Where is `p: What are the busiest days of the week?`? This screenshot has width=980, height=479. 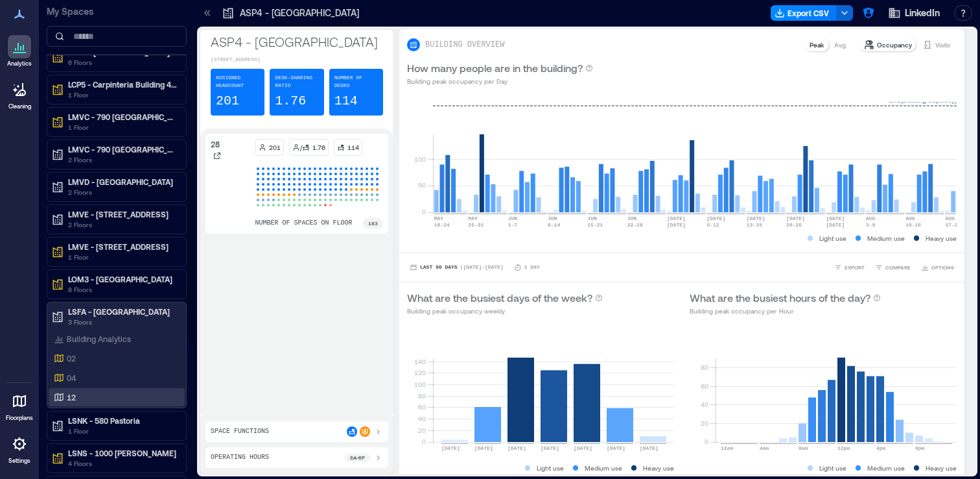 p: What are the busiest days of the week? is located at coordinates (500, 297).